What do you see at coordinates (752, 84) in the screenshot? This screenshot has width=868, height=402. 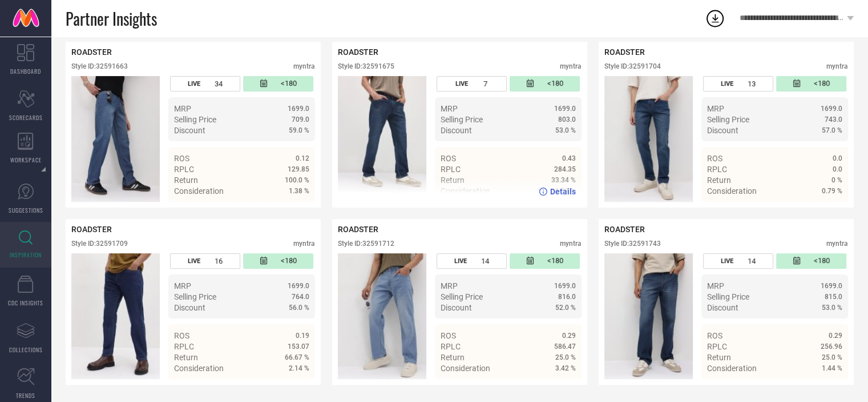 I see `span: 13` at bounding box center [752, 84].